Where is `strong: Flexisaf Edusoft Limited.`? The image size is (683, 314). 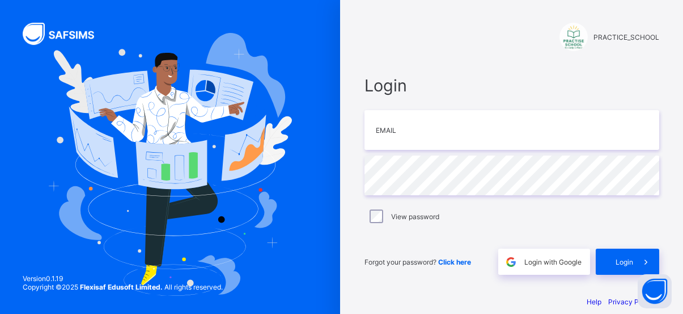
strong: Flexisaf Edusoft Limited. is located at coordinates (121, 286).